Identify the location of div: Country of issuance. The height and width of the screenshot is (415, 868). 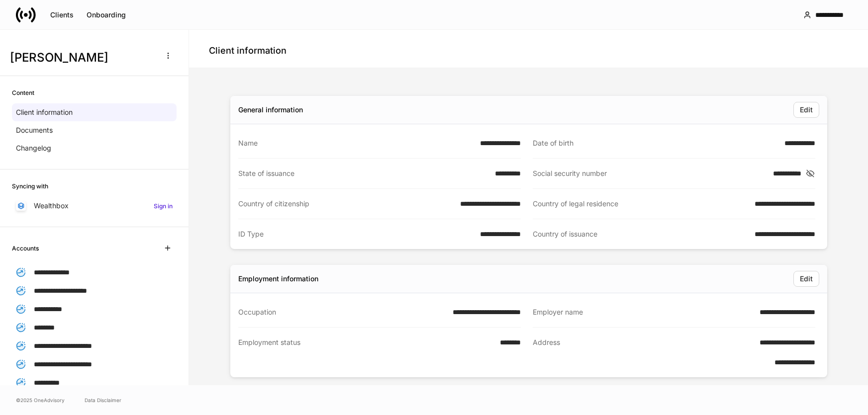
(640, 235).